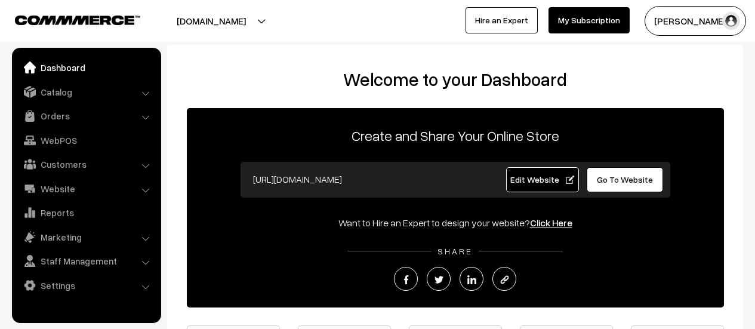  What do you see at coordinates (78, 20) in the screenshot?
I see `img: COMMMERCE` at bounding box center [78, 20].